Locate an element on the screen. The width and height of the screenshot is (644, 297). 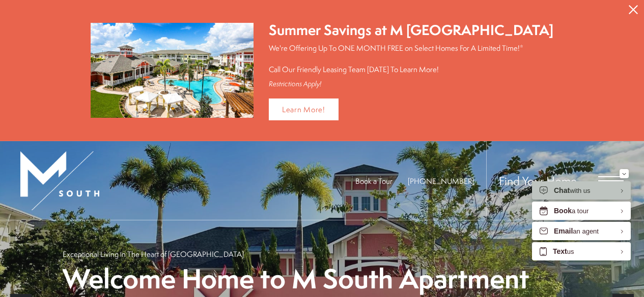
a: Learn More! is located at coordinates (303, 109).